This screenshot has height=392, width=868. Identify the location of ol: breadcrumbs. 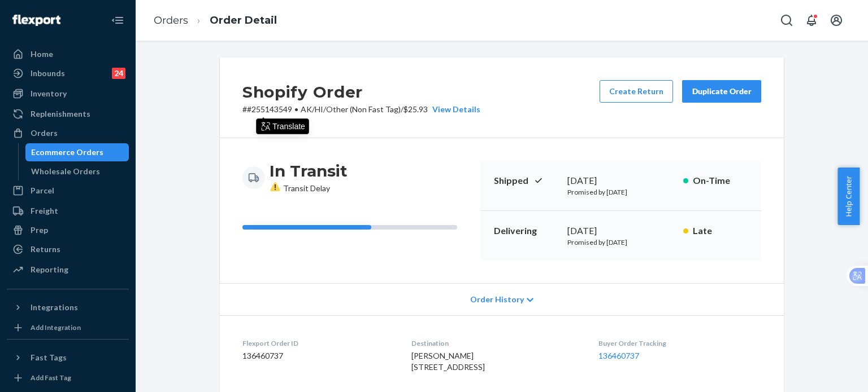
(215, 20).